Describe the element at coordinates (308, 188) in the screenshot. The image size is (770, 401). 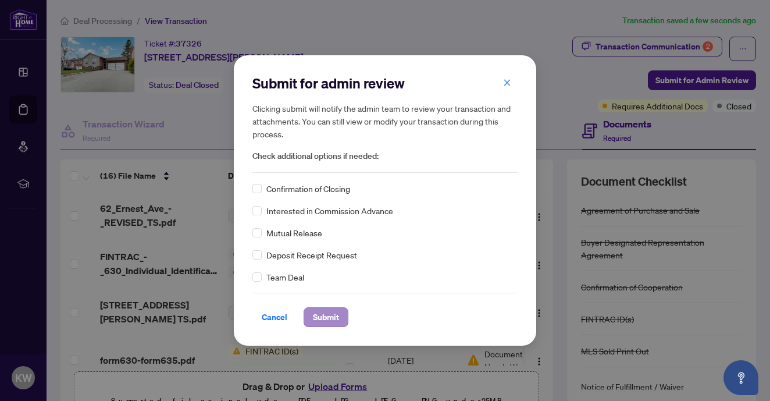
I see `span: Confirmation of Closing` at that location.